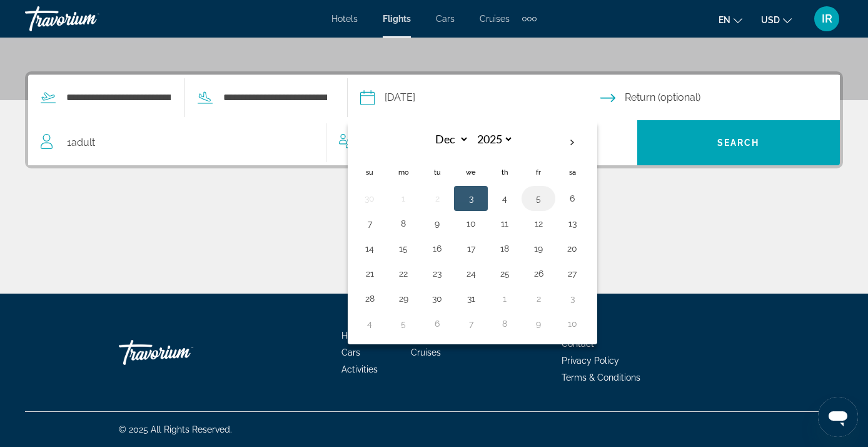  What do you see at coordinates (434, 119) in the screenshot?
I see `div: Search widget` at bounding box center [434, 119].